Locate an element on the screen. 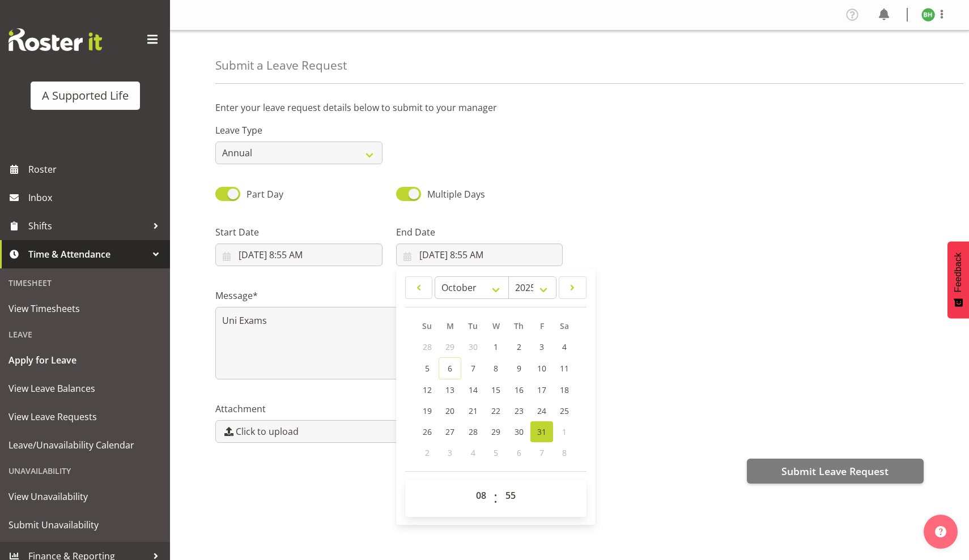 Image resolution: width=969 pixels, height=560 pixels. a: 8 is located at coordinates (495, 368).